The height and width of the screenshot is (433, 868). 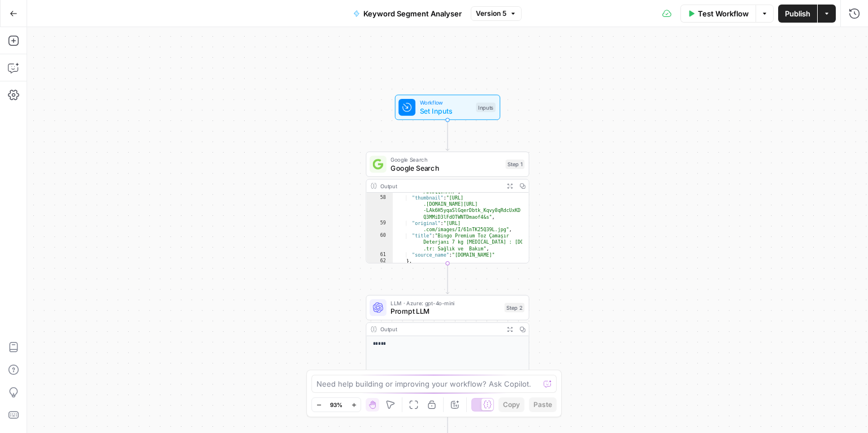 I want to click on div: 58, so click(x=379, y=207).